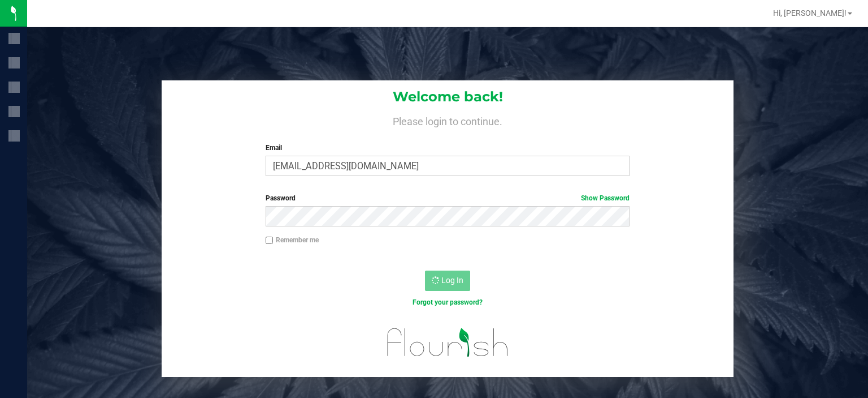  Describe the element at coordinates (448, 97) in the screenshot. I see `h1: Welcome back!` at that location.